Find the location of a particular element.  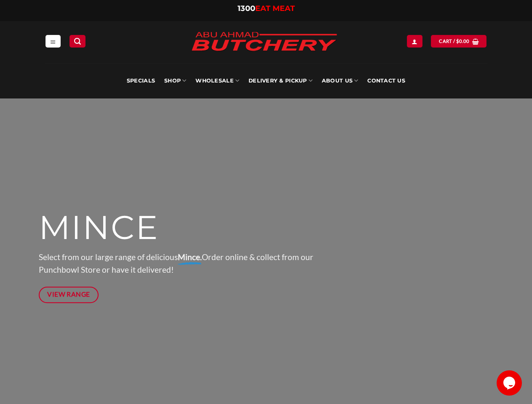

a: Contact Us is located at coordinates (387, 81).